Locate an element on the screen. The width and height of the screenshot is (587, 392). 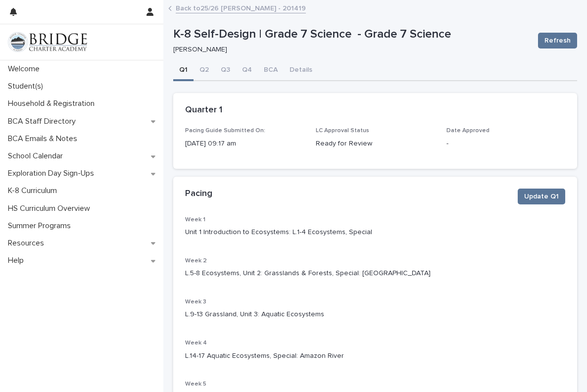
p: BCA Emails & Notes is located at coordinates (44, 139).